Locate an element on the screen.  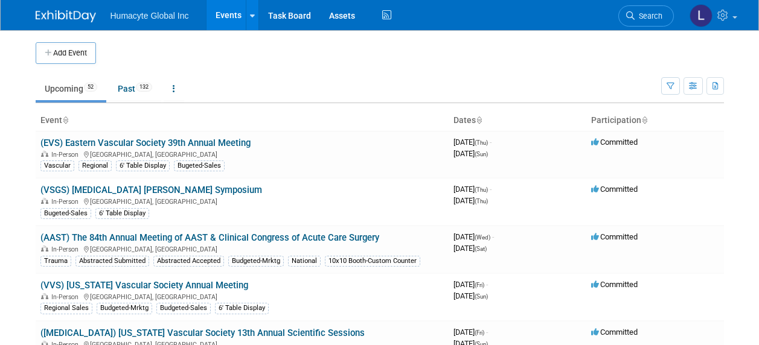
div: Regional is located at coordinates (95, 166).